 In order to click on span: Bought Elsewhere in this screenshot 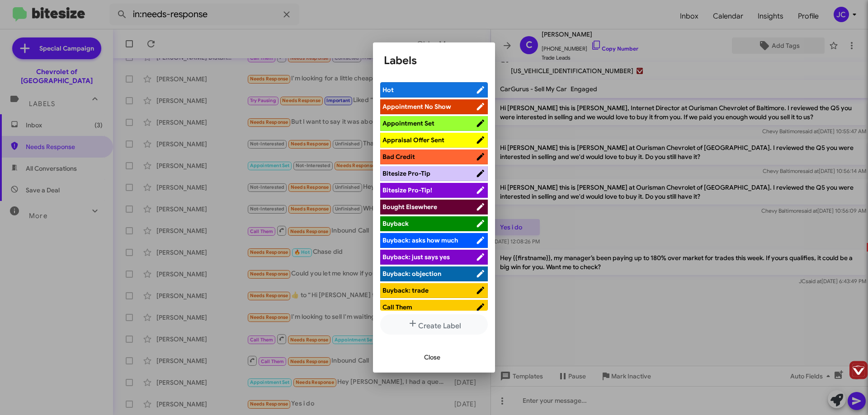, I will do `click(410, 207)`.